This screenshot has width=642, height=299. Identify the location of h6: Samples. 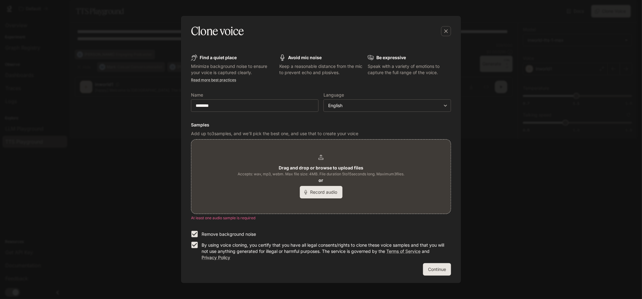
(321, 125).